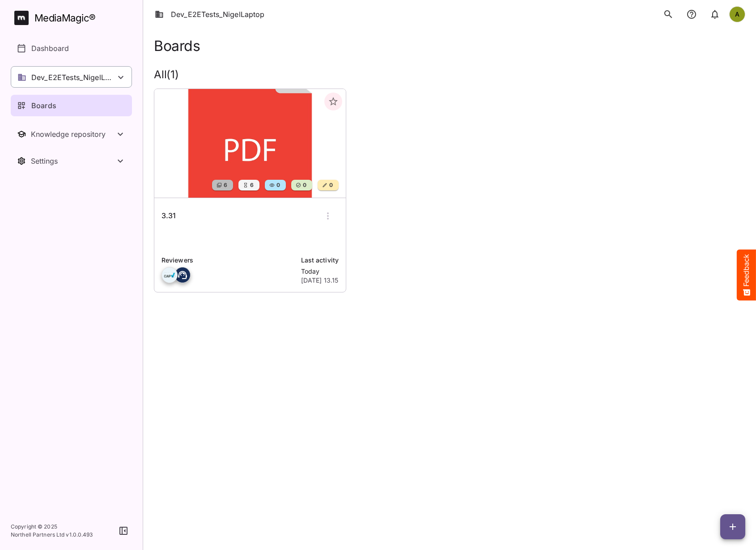 The image size is (756, 550). I want to click on div: A, so click(737, 14).